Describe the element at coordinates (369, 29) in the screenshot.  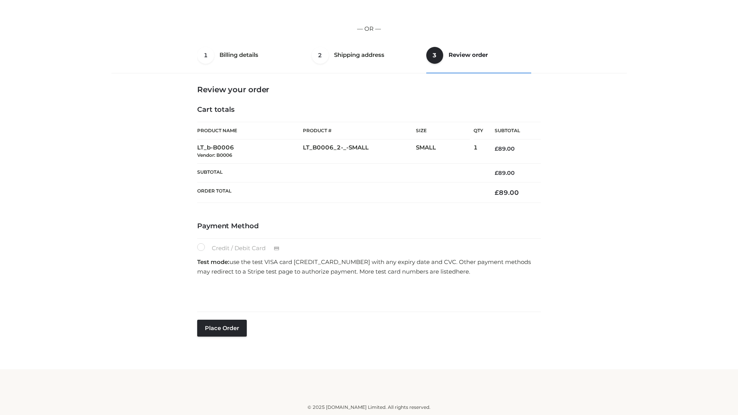
I see `p: — OR —` at that location.